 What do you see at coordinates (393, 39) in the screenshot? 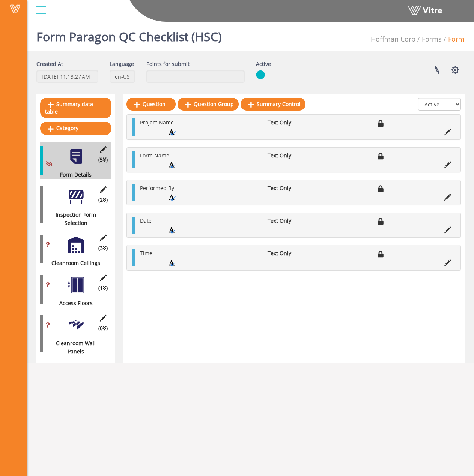
I see `span: 210` at bounding box center [393, 39].